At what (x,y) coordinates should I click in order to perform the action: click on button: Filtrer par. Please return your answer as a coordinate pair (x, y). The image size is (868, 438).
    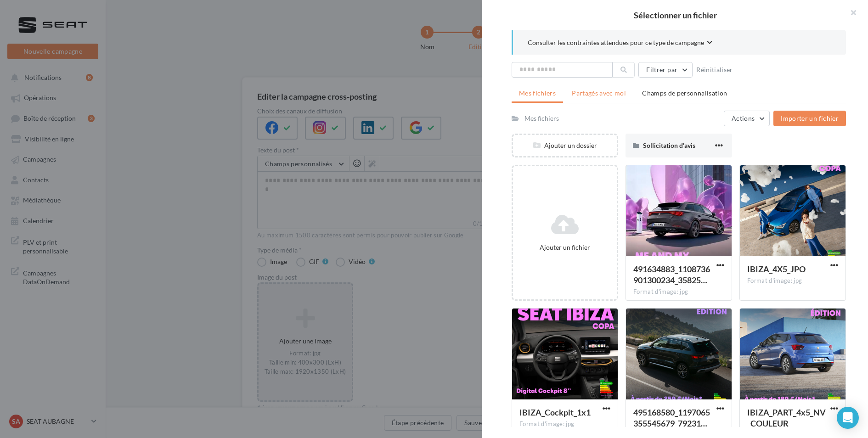
    Looking at the image, I should click on (665, 70).